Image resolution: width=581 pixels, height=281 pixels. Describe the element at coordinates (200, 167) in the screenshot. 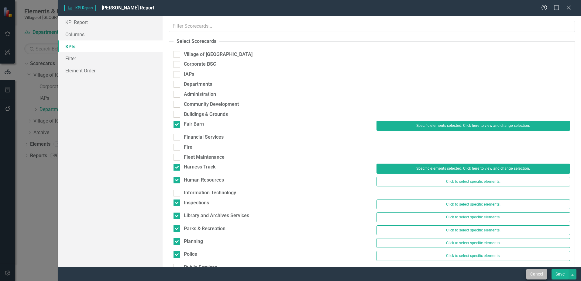

I see `div: Harness Track` at that location.